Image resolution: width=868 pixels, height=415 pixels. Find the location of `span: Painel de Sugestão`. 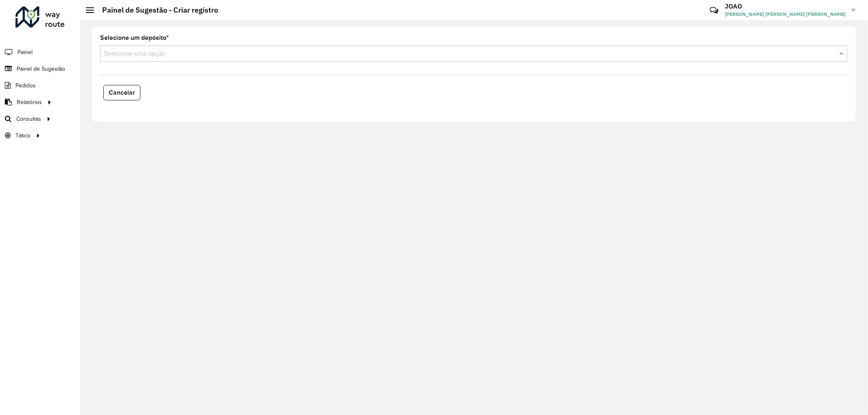

span: Painel de Sugestão is located at coordinates (41, 69).